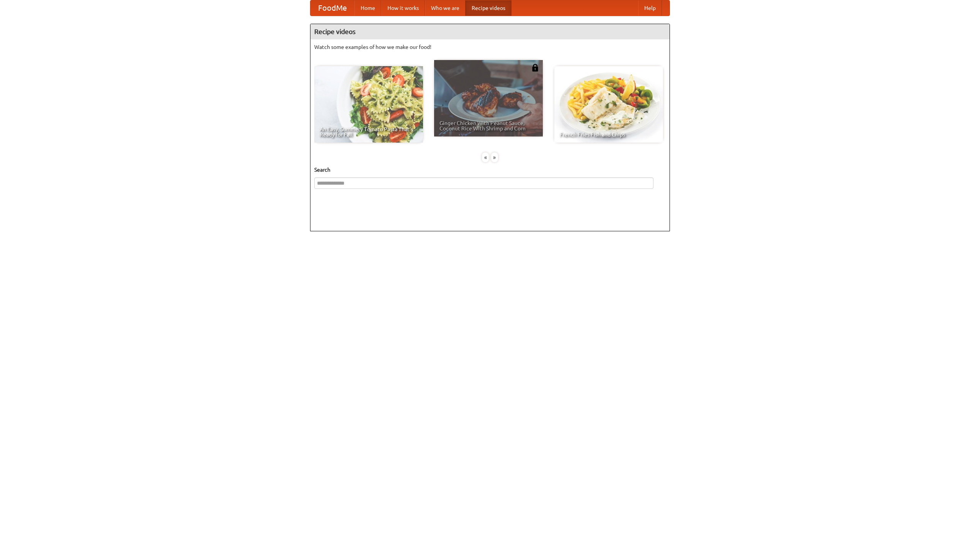 The height and width of the screenshot is (541, 980). I want to click on span: An Easy, Summery Tomato Pasta That's Ready for Fall, so click(369, 132).